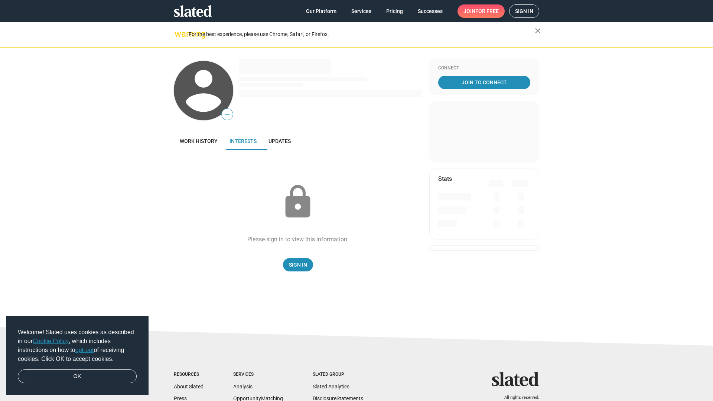 The height and width of the screenshot is (401, 713). What do you see at coordinates (481, 11) in the screenshot?
I see `span: Join` at bounding box center [481, 11].